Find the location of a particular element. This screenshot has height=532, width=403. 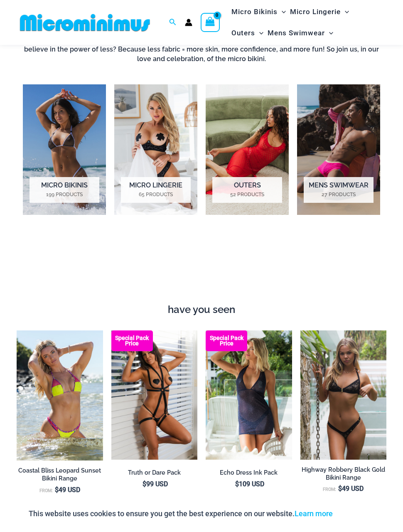

a: Learn more is located at coordinates (314, 513).